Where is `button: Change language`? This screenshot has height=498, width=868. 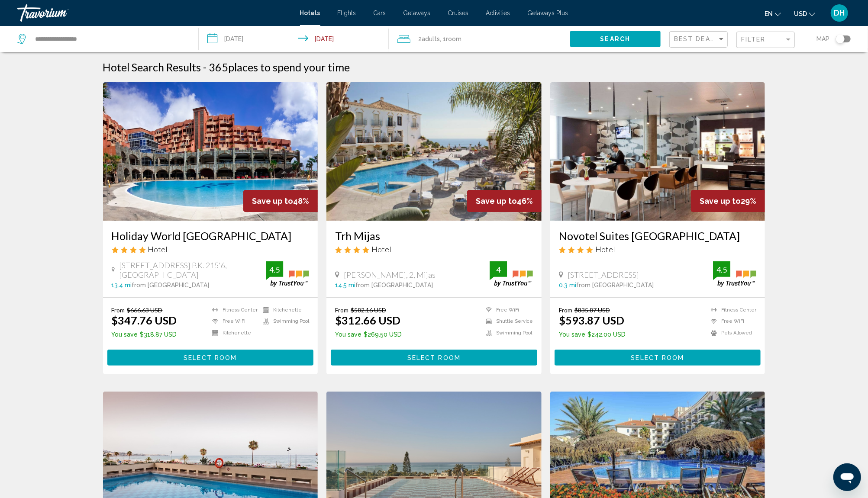 button: Change language is located at coordinates (773, 13).